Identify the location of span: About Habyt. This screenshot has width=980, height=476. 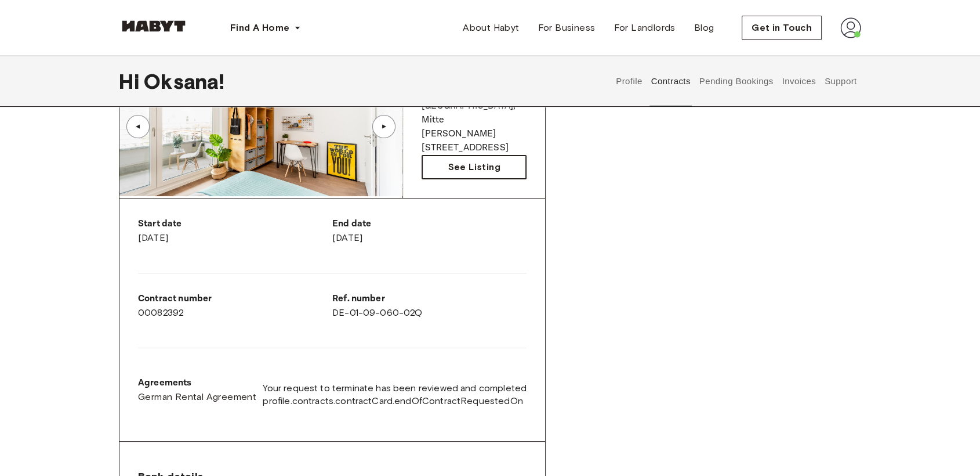
(490, 28).